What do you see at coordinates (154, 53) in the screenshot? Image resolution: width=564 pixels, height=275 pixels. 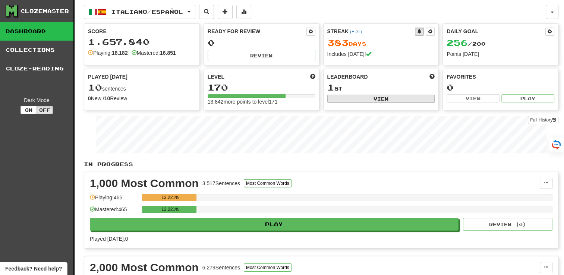 I see `div: Mastered:` at bounding box center [154, 53].